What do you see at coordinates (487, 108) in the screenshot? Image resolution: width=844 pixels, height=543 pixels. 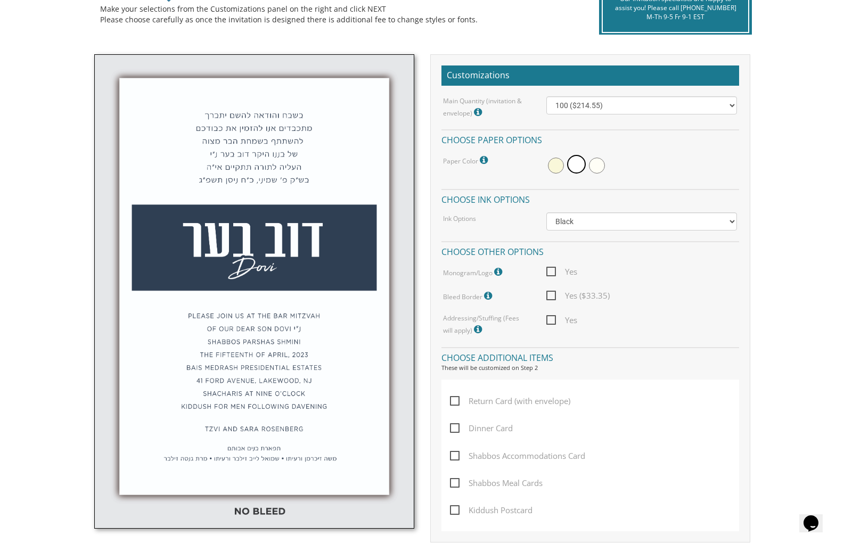 I see `label: Main Quantity (invitation & envelope)` at bounding box center [487, 108].